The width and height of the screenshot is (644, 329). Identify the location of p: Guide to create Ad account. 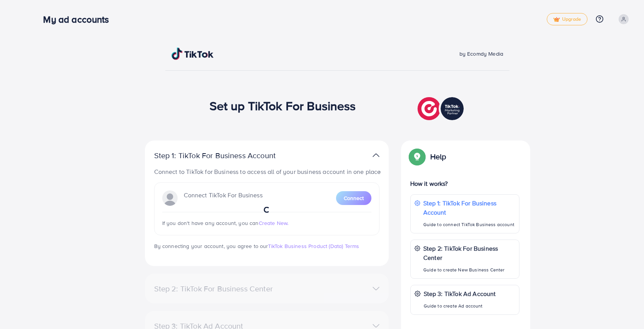
(460, 306).